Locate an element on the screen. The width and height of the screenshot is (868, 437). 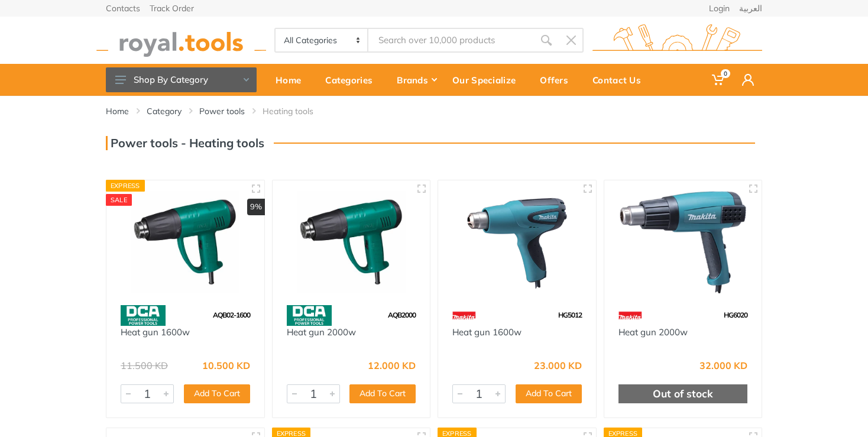
div: 11.500 KD is located at coordinates (144, 365).